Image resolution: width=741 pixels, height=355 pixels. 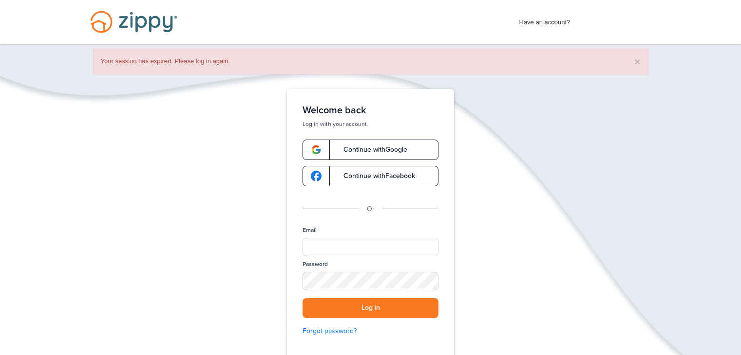 What do you see at coordinates (374, 176) in the screenshot?
I see `span: Continue with Facebook` at bounding box center [374, 176].